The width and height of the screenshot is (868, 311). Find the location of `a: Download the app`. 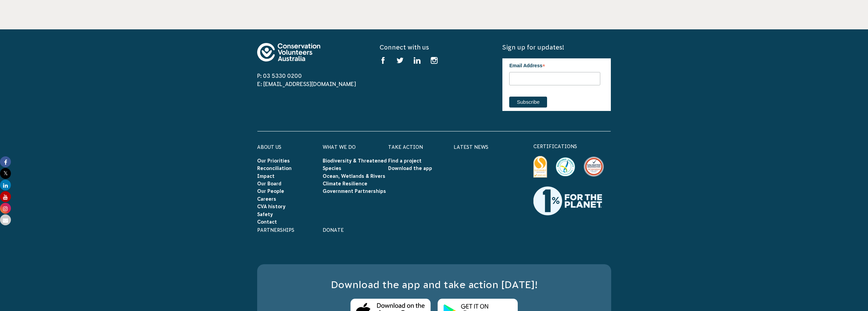

a: Download the app is located at coordinates (410, 168).